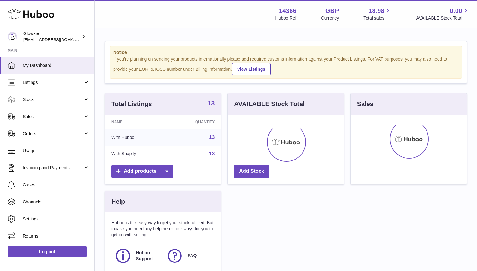  Describe the element at coordinates (12, 37) in the screenshot. I see `img: suraj@glowxie.com` at that location.